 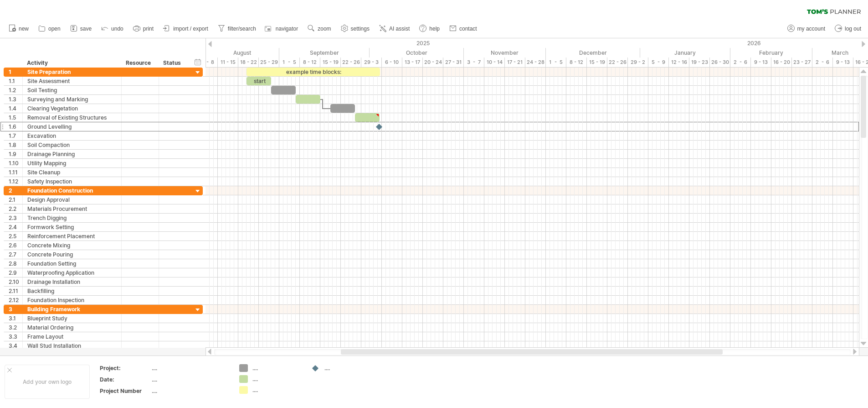 What do you see at coordinates (72, 108) in the screenshot?
I see `div: Clearing Vegetation` at bounding box center [72, 108].